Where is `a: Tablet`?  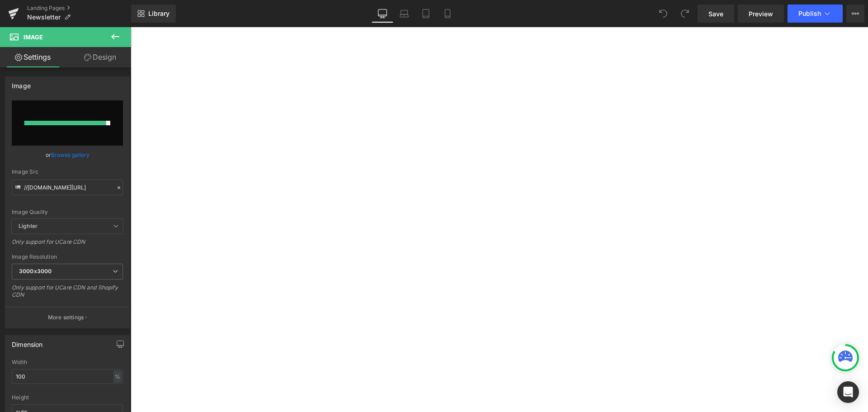
a: Tablet is located at coordinates (426, 13).